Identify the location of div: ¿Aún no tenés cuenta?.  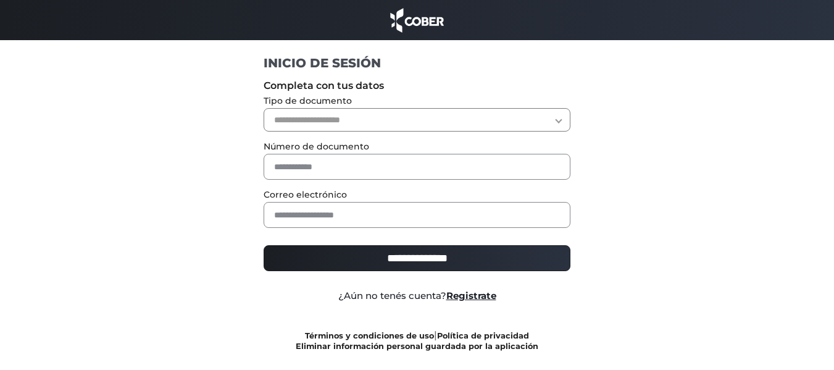
(417, 296).